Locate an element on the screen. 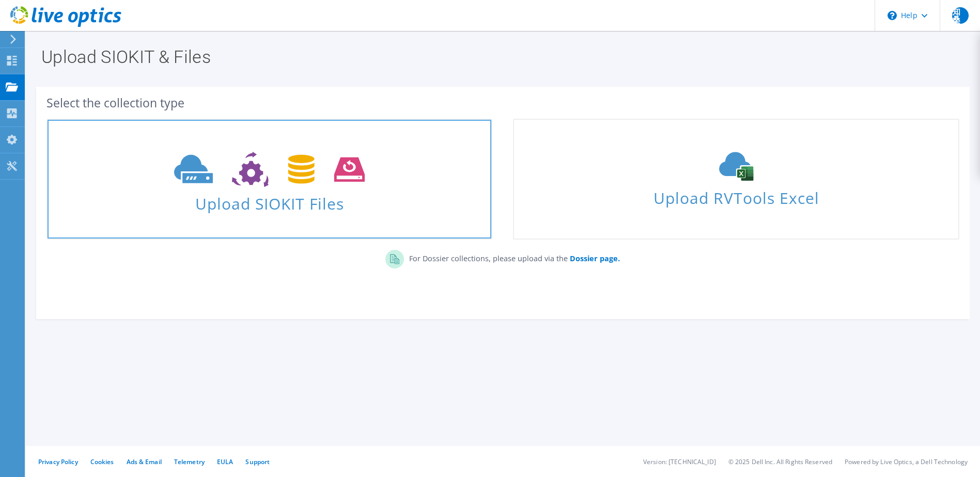 This screenshot has height=477, width=980. li: Powered by Live Optics, a Dell Technology is located at coordinates (906, 462).